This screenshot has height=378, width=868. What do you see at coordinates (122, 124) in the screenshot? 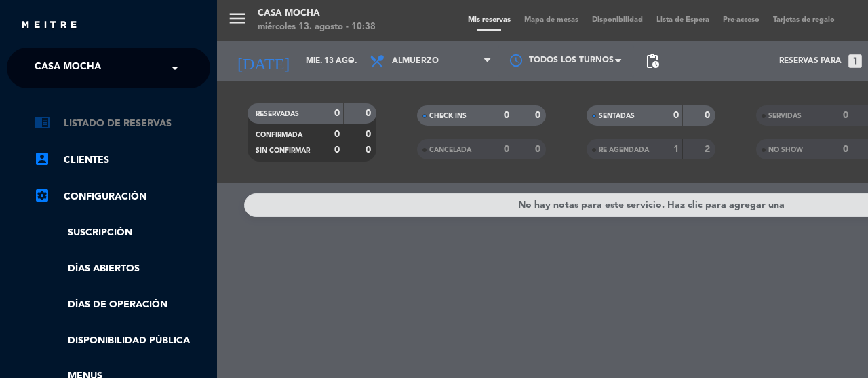
I see `a: chrome_reader_modeListado de Reservas` at bounding box center [122, 124].